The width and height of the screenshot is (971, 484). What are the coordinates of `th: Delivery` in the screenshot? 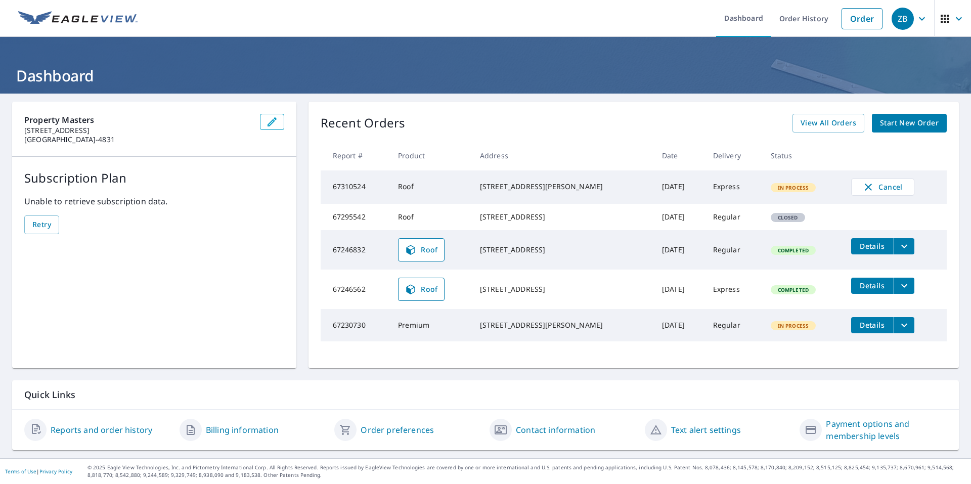 It's located at (734, 155).